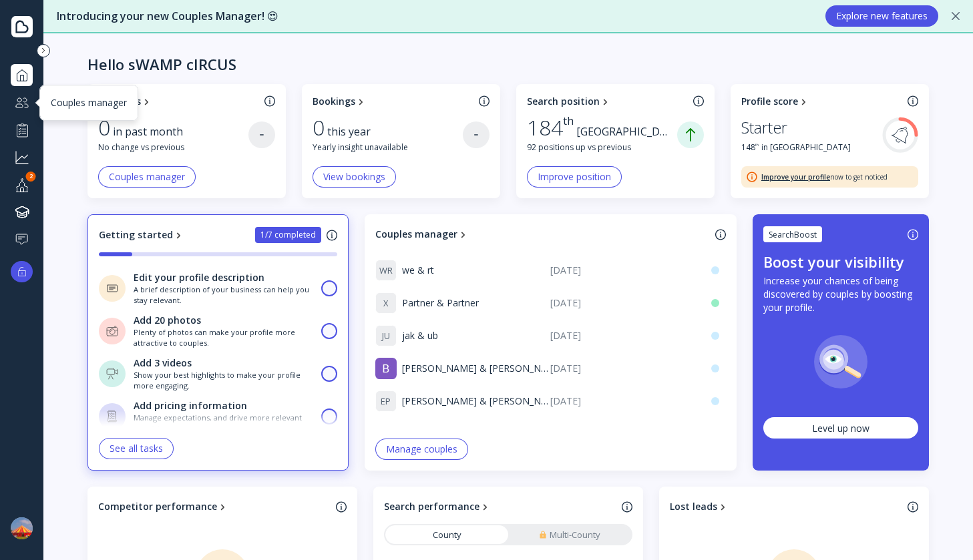  What do you see at coordinates (882, 16) in the screenshot?
I see `div: Explore new features` at bounding box center [882, 16].